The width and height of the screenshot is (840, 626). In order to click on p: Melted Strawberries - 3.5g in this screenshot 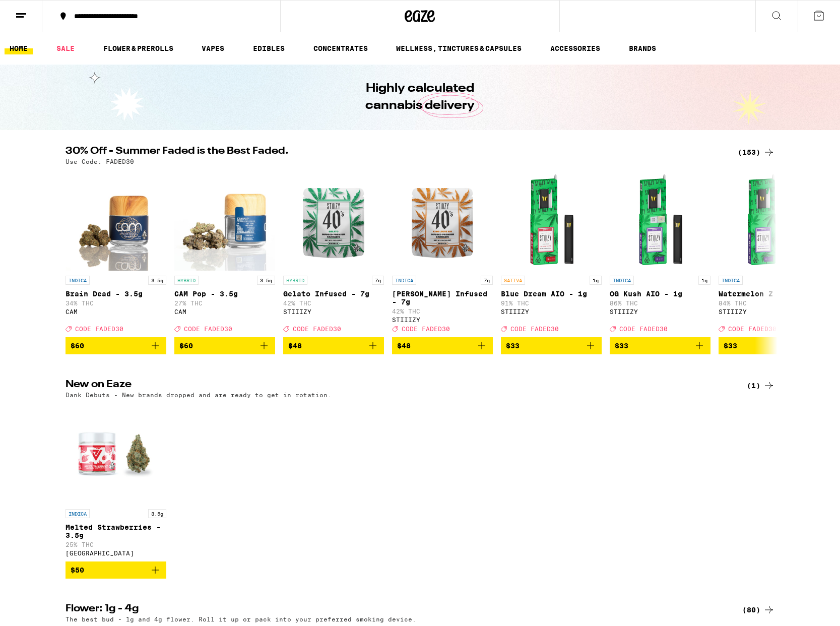, I will do `click(116, 531)`.